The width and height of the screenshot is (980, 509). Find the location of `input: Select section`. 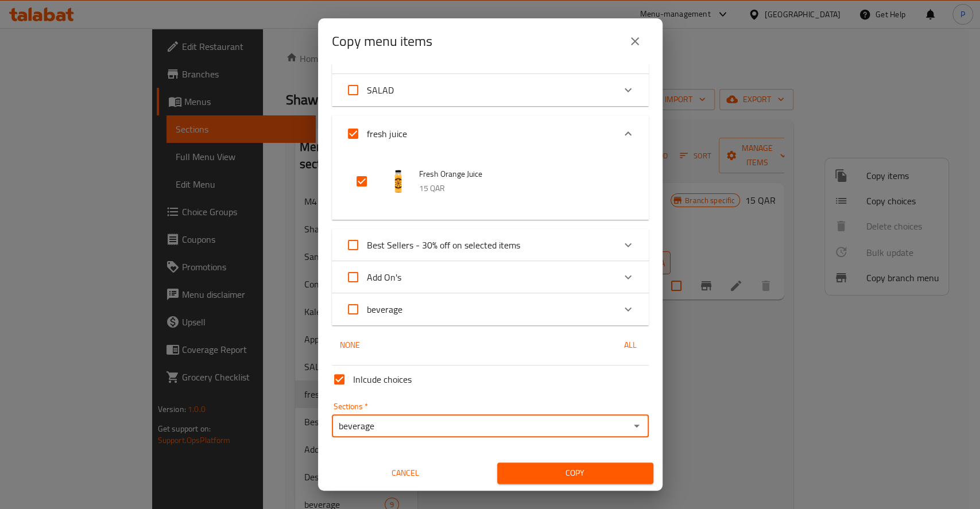

input: Select section is located at coordinates (480, 426).